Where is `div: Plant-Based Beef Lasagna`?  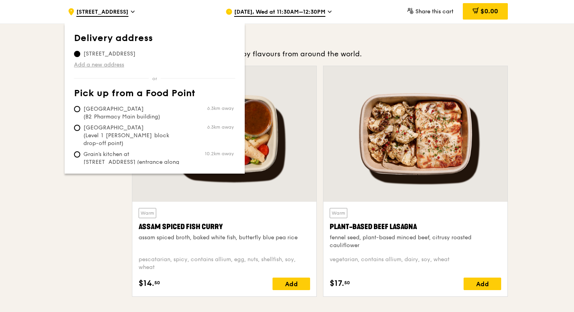 div: Plant-Based Beef Lasagna is located at coordinates (415, 227).